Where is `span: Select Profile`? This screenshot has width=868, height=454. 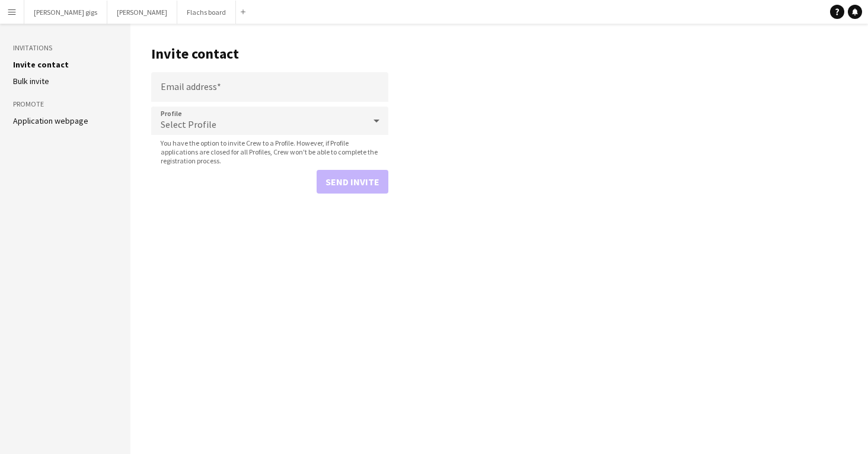 span: Select Profile is located at coordinates (188, 124).